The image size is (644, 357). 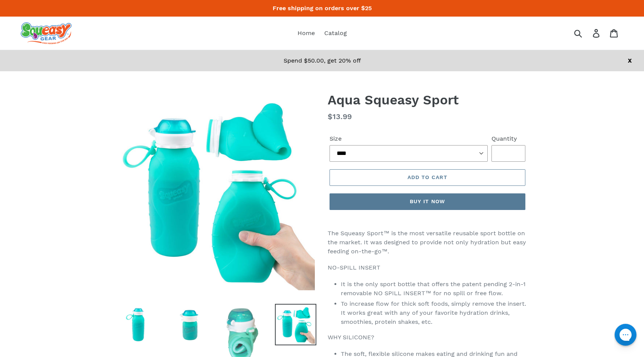 I want to click on a: X, so click(x=630, y=60).